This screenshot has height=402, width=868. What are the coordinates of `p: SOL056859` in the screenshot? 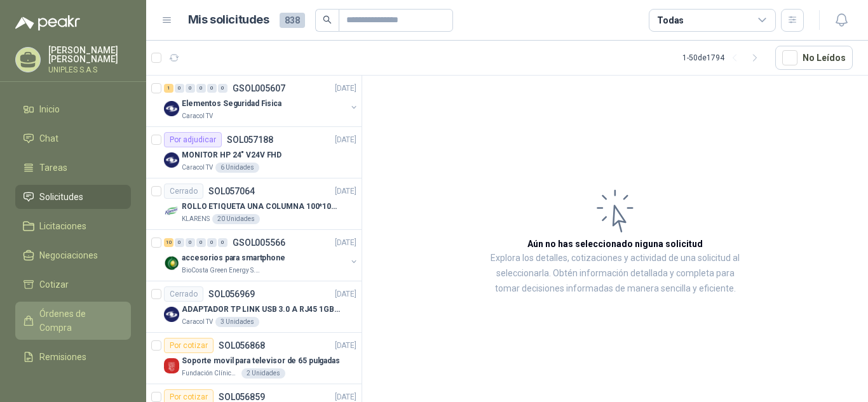 It's located at (242, 397).